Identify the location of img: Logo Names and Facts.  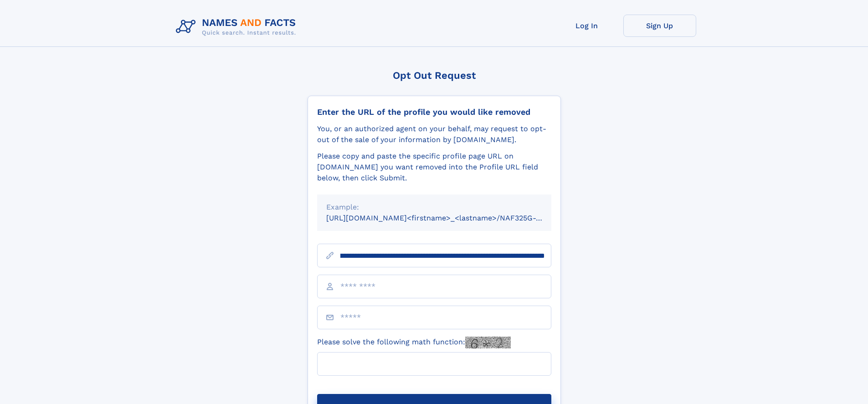
(238, 27).